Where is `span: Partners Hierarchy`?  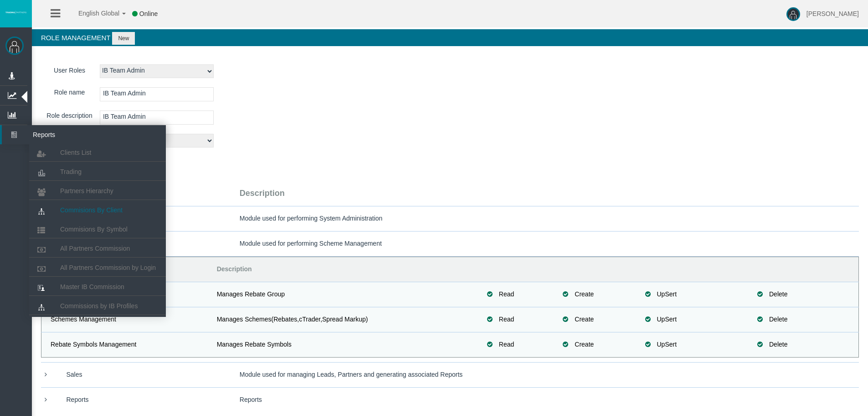 span: Partners Hierarchy is located at coordinates (87, 191).